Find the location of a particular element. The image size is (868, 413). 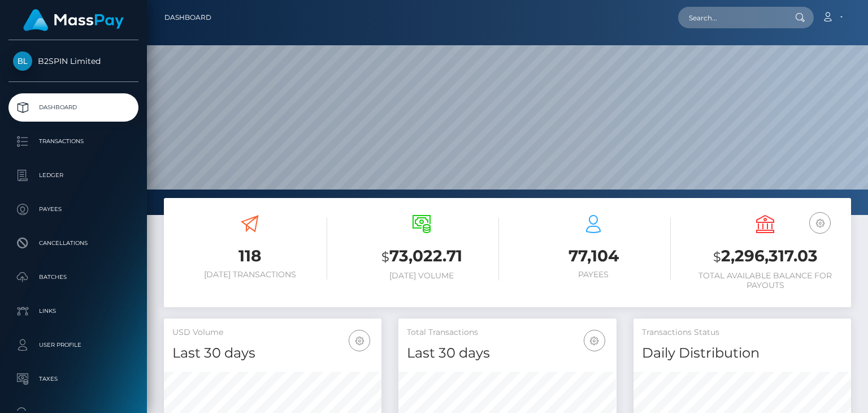

h6: Total Available Balance for Payouts is located at coordinates (765, 281).